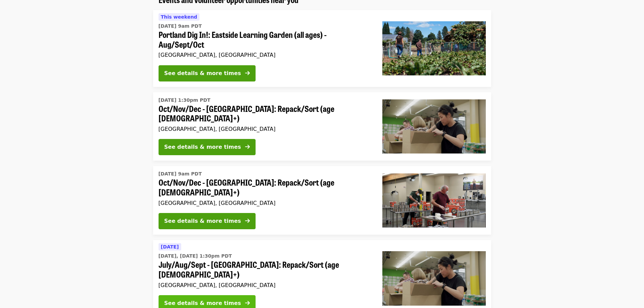  What do you see at coordinates (434, 48) in the screenshot?
I see `img: Portland Dig In!: Eastside Learning Garden (all ages) - Aug/Sept/Oct organized by Oregon Food Bank` at bounding box center [434, 48].